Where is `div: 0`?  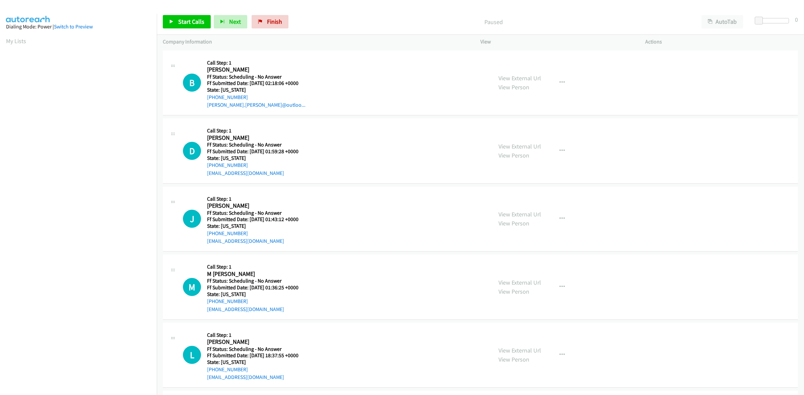 div: 0 is located at coordinates (796, 19).